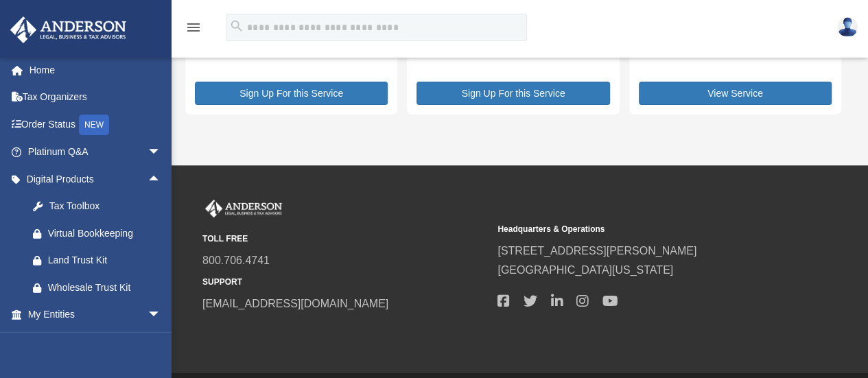  Describe the element at coordinates (641, 229) in the screenshot. I see `small: Headquarters & Operations` at that location.